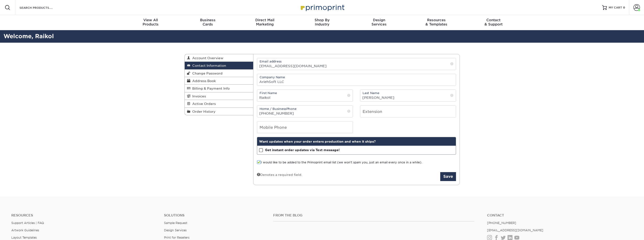 This screenshot has width=644, height=240. I want to click on span: Shop By, so click(322, 20).